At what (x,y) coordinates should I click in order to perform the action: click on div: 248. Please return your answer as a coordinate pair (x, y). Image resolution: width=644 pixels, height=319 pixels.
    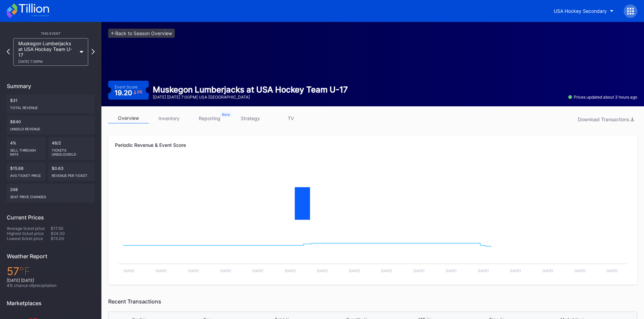
    Looking at the image, I should click on (51, 193).